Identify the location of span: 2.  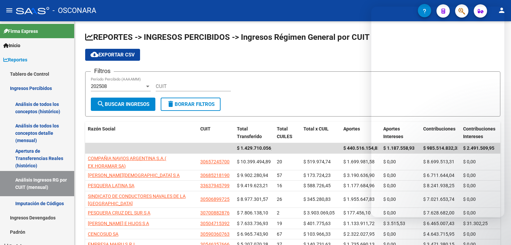
(278, 213).